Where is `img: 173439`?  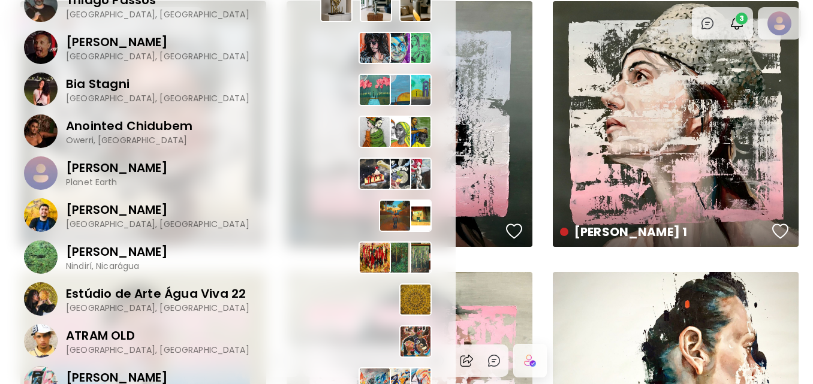
img: 173439 is located at coordinates (416, 342).